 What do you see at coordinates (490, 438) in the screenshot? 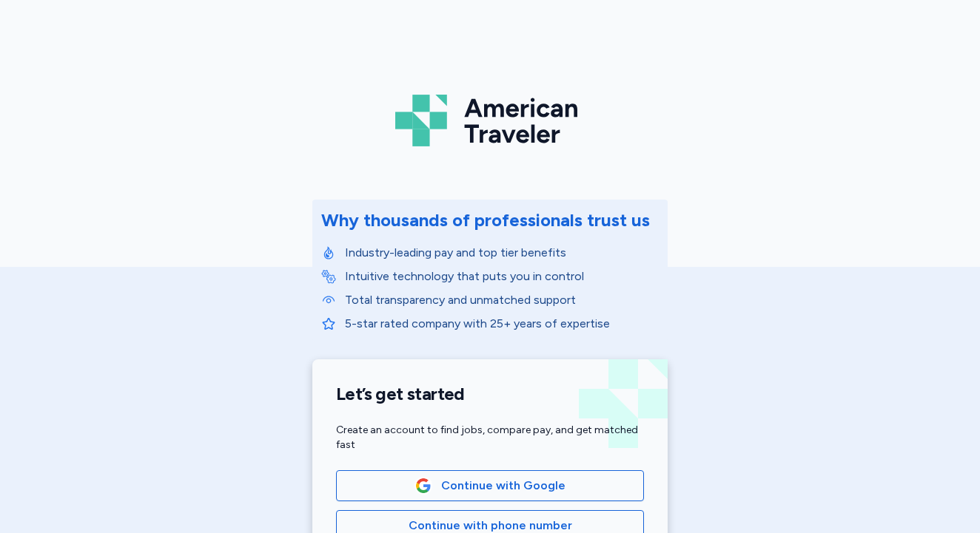
I see `div: Create an account to find jobs, compare pay, and get matched fast` at bounding box center [490, 438].